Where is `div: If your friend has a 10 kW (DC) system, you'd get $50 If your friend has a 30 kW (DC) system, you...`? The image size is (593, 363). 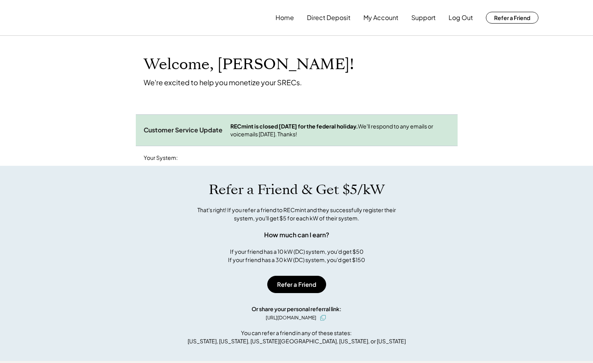
div: If your friend has a 10 kW (DC) system, you'd get $50 If your friend has a 30 kW (DC) system, you... is located at coordinates (296, 256).